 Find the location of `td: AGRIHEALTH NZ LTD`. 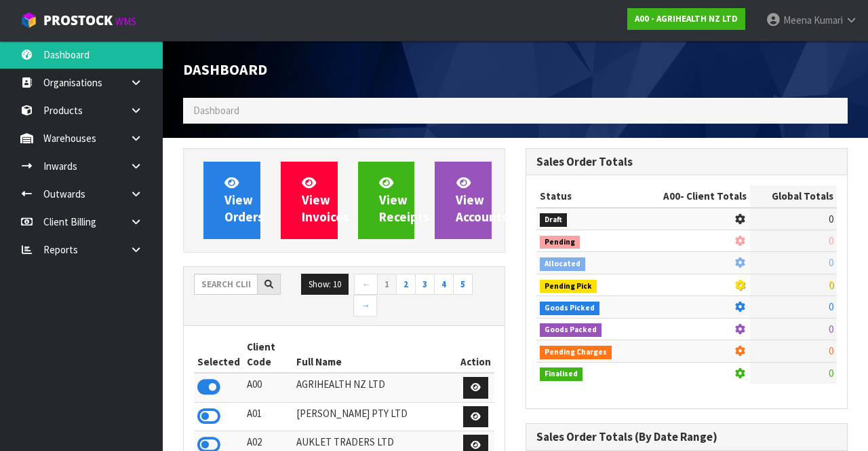

td: AGRIHEALTH NZ LTD is located at coordinates (375, 388).